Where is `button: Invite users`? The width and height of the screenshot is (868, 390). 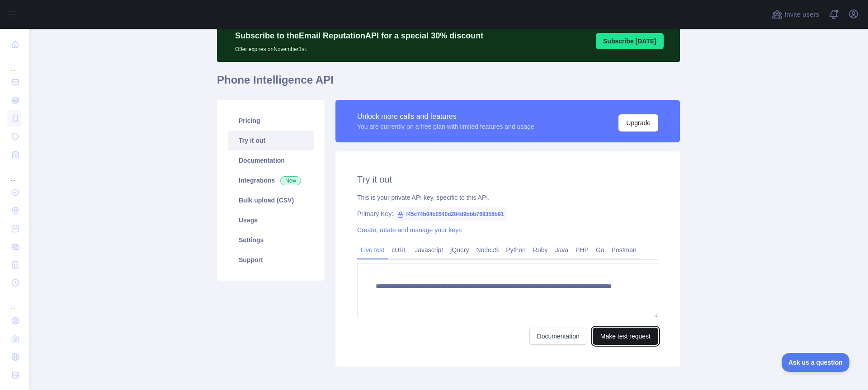
button: Invite users is located at coordinates (795, 14).